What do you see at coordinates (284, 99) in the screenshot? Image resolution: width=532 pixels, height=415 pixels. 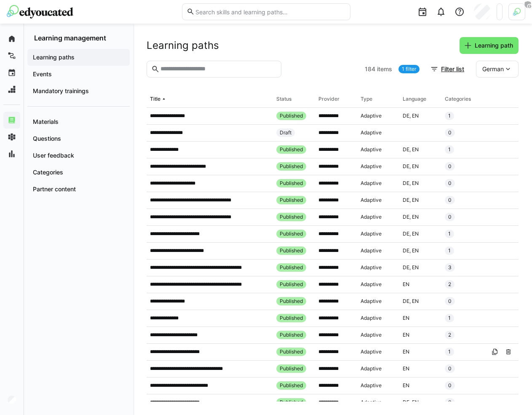 I see `div: Status` at bounding box center [284, 99].